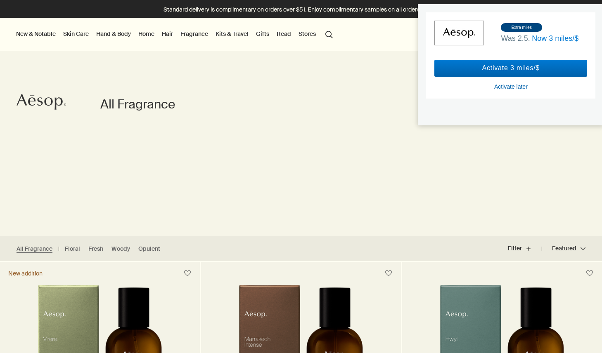  Describe the element at coordinates (263, 34) in the screenshot. I see `a: Gifts` at that location.